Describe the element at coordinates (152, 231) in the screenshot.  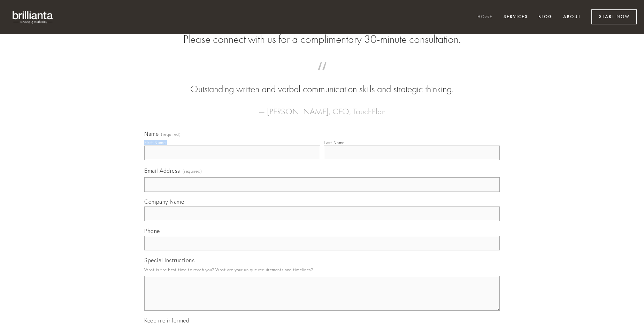
I see `span: Phone` at that location.